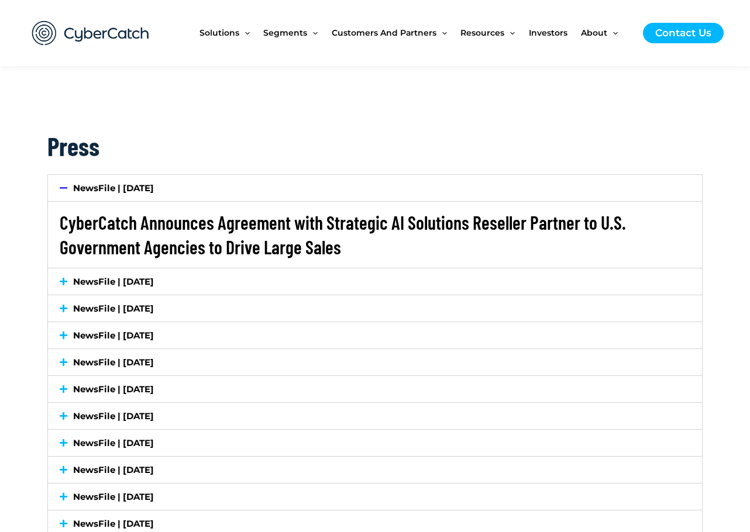 Image resolution: width=750 pixels, height=532 pixels. What do you see at coordinates (91, 33) in the screenshot?
I see `img: CyberCatch` at bounding box center [91, 33].